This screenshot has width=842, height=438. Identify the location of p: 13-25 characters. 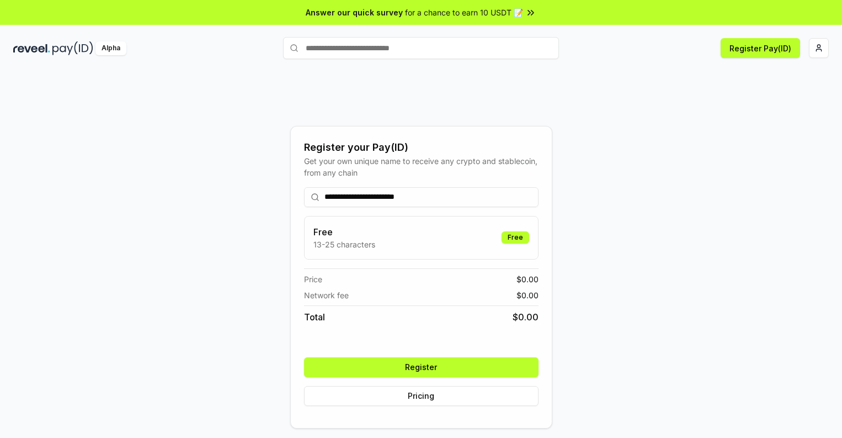
(344, 244).